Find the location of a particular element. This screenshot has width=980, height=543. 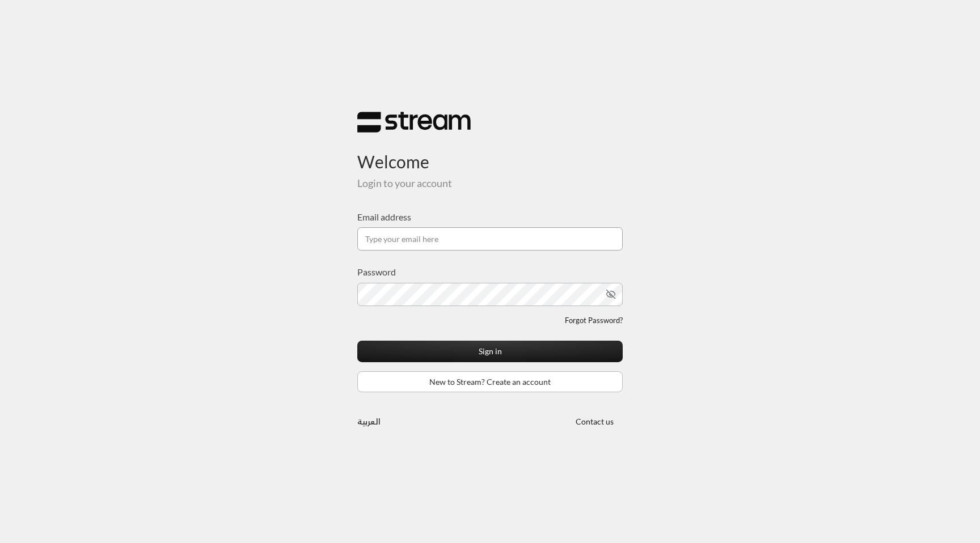

button: Contact us is located at coordinates (594, 421).